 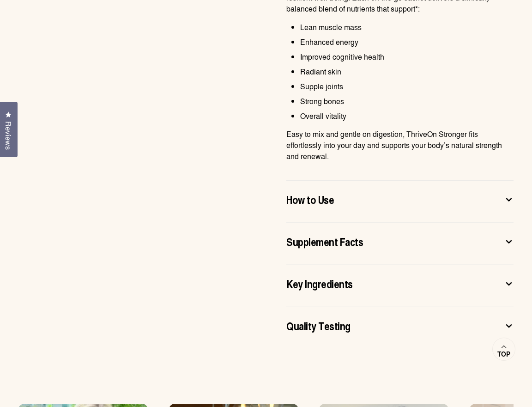 What do you see at coordinates (400, 244) in the screenshot?
I see `button: Supplement Facts` at bounding box center [400, 244].